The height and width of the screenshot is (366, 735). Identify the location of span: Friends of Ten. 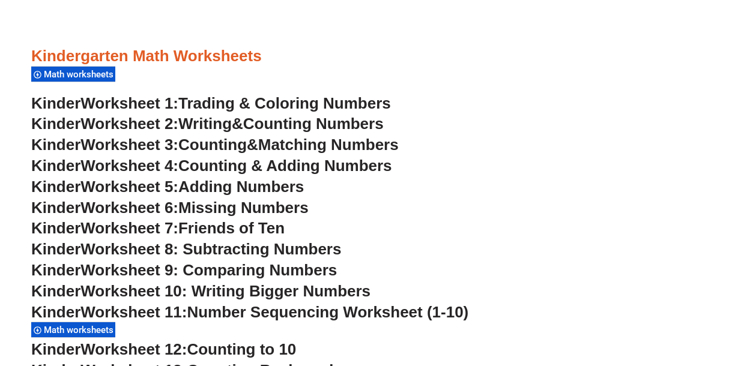
(231, 228).